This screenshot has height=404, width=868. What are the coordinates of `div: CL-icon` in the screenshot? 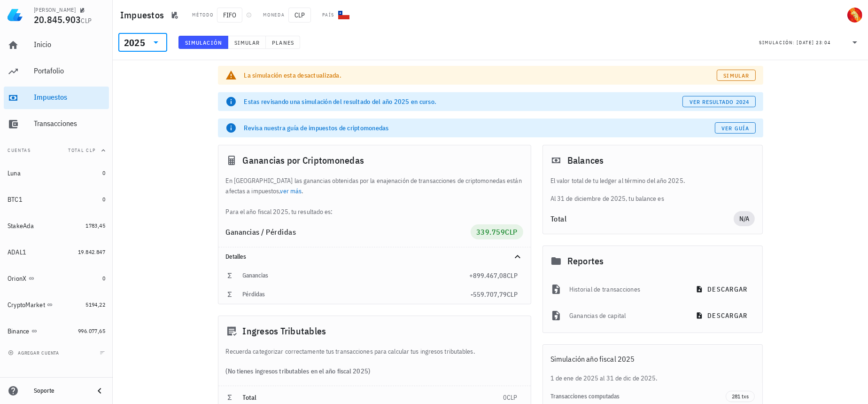 It's located at (344, 15).